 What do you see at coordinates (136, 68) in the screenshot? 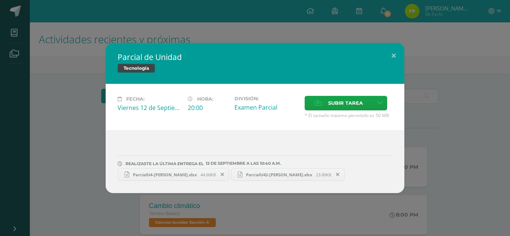
I see `span: Tecnología` at bounding box center [136, 68].